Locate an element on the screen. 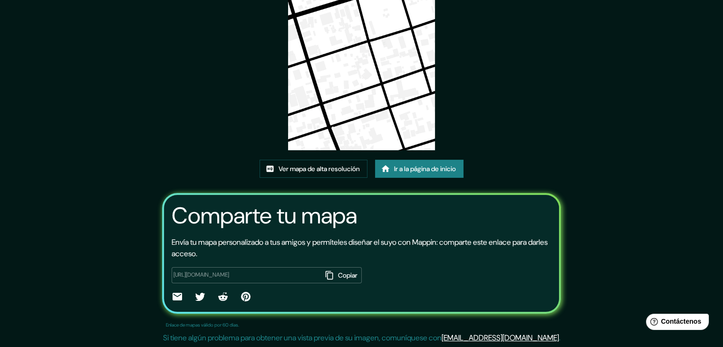 Image resolution: width=723 pixels, height=347 pixels. button: Copiar is located at coordinates (342, 275).